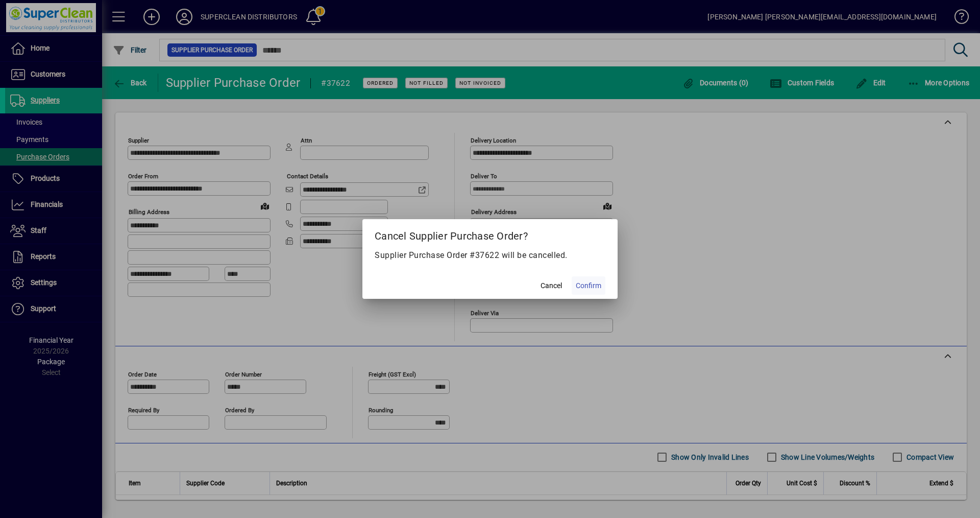 The width and height of the screenshot is (980, 518). What do you see at coordinates (490, 234) in the screenshot?
I see `h2: Cancel Supplier Purchase Order?` at bounding box center [490, 234].